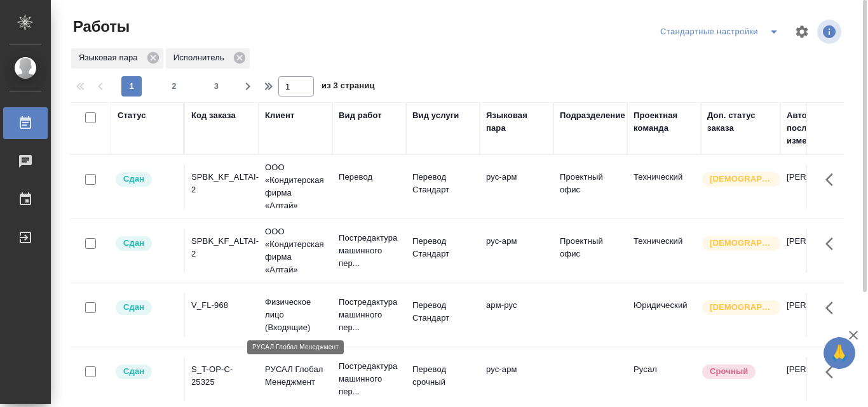 Image resolution: width=868 pixels, height=407 pixels. I want to click on div: Код заказа, so click(213, 116).